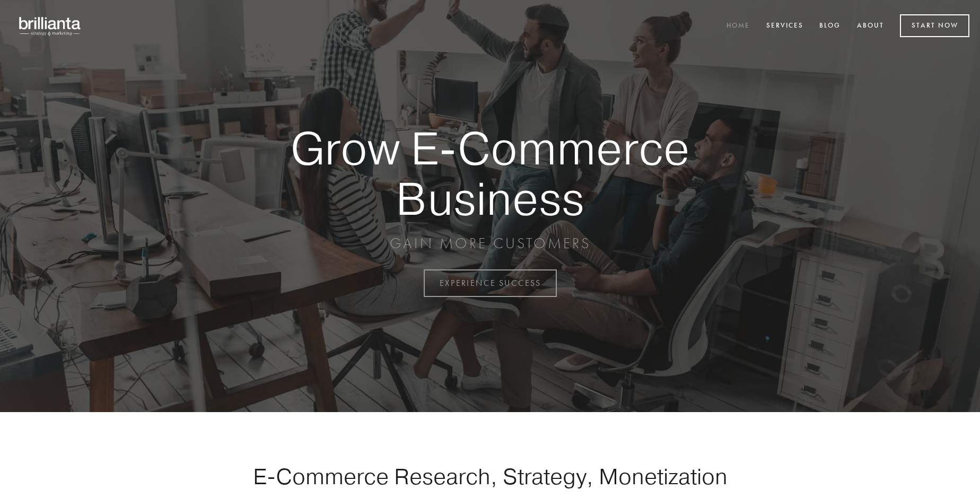 This screenshot has height=498, width=980. What do you see at coordinates (738, 26) in the screenshot?
I see `a: Home` at bounding box center [738, 26].